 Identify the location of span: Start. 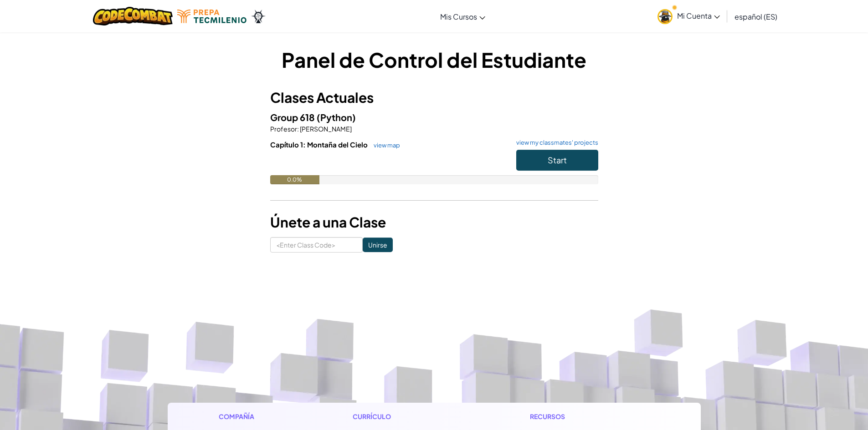
(557, 160).